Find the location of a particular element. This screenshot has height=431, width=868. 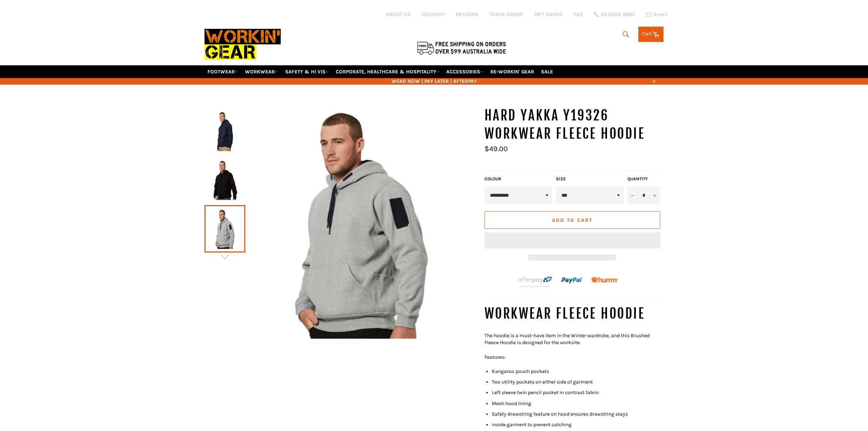

a: SALE is located at coordinates (547, 71).